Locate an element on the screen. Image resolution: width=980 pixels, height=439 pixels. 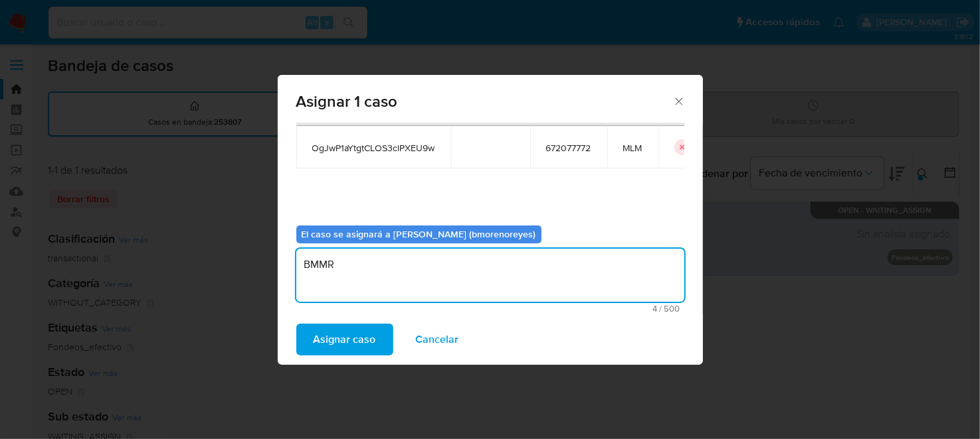
div: assign-modal is located at coordinates (490, 220).